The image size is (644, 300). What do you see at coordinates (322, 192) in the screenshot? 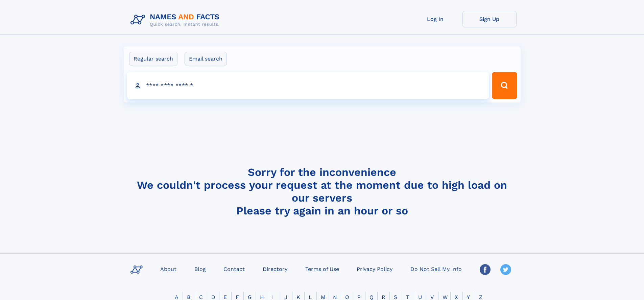
I see `h4: Sorry for the inconvenience We couldn't process your request at the moment due to high load on ou...` at bounding box center [322, 192].